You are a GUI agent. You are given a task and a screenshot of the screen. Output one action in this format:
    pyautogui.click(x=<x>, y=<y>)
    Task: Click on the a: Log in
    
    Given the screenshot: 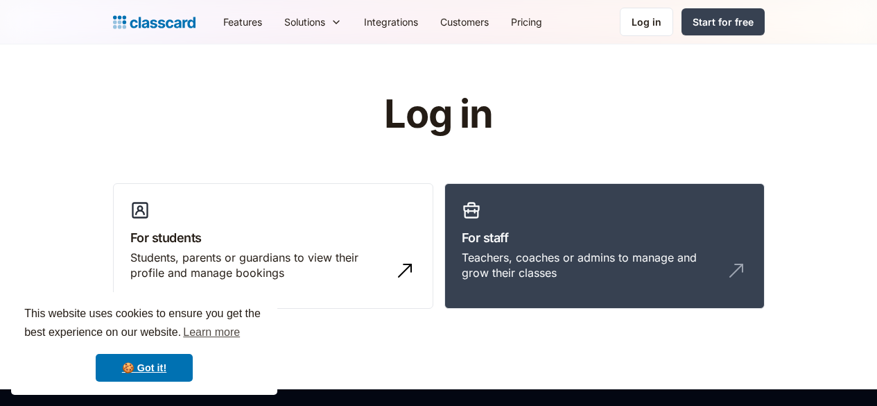 What is the action you would take?
    pyautogui.click(x=646, y=21)
    